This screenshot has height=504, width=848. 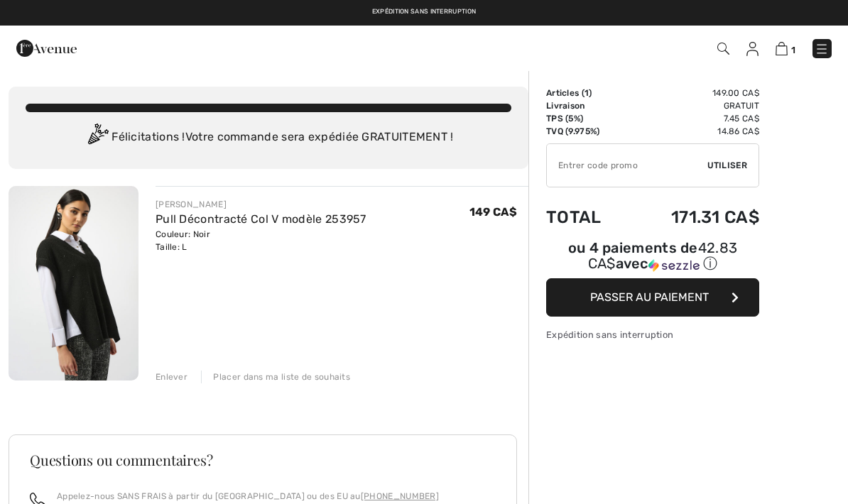 I want to click on img: Congratulation2.svg, so click(x=97, y=138).